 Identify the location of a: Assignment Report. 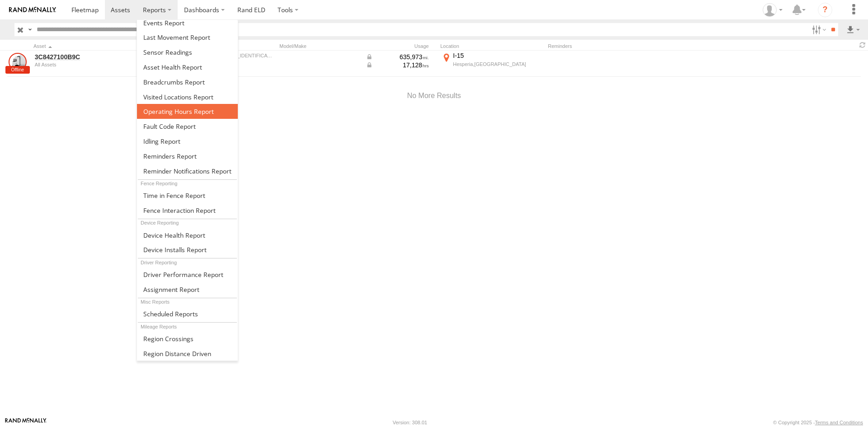
(187, 290).